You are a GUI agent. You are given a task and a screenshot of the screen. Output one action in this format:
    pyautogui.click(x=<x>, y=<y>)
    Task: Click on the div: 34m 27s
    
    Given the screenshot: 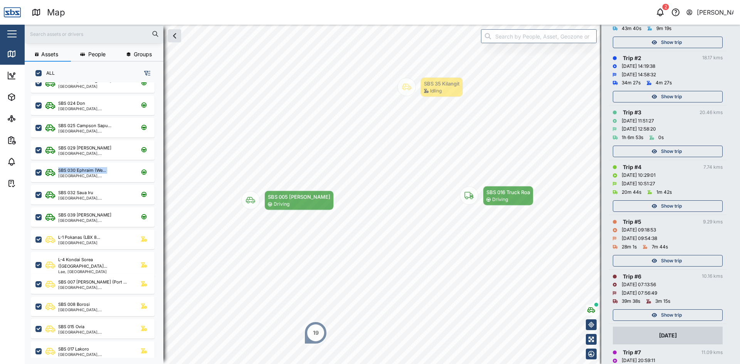 What is the action you would take?
    pyautogui.click(x=631, y=83)
    